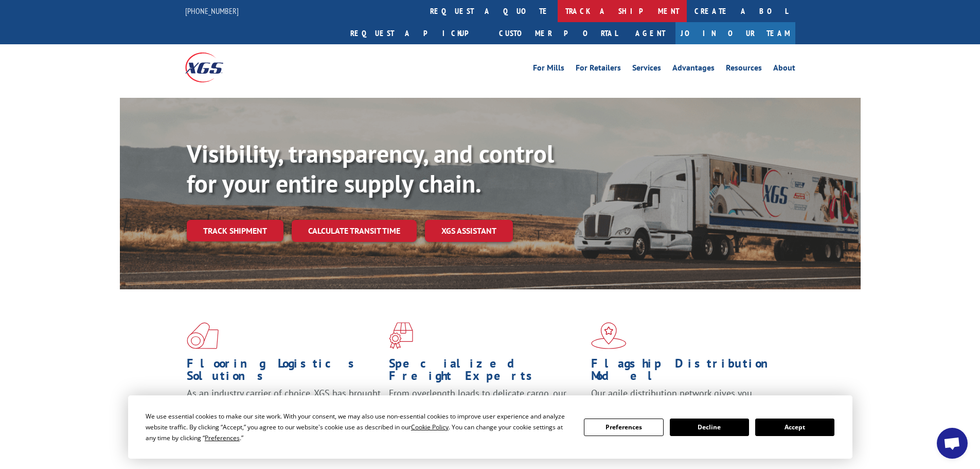 This screenshot has width=980, height=469. Describe the element at coordinates (400, 336) in the screenshot. I see `img: xgs-icon-focused-on-flooring-red` at that location.